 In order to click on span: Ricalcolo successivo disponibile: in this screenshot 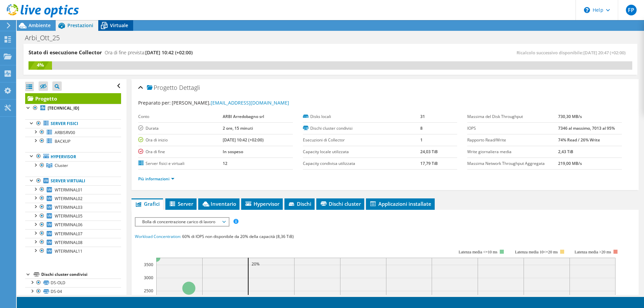, I will do `click(573, 53)`.